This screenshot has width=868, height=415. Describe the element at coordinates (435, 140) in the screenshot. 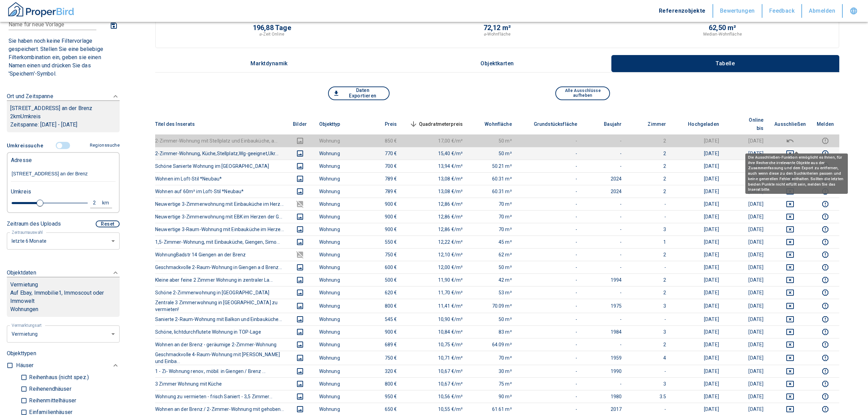

I see `td: 17,00 €/m²` at that location.